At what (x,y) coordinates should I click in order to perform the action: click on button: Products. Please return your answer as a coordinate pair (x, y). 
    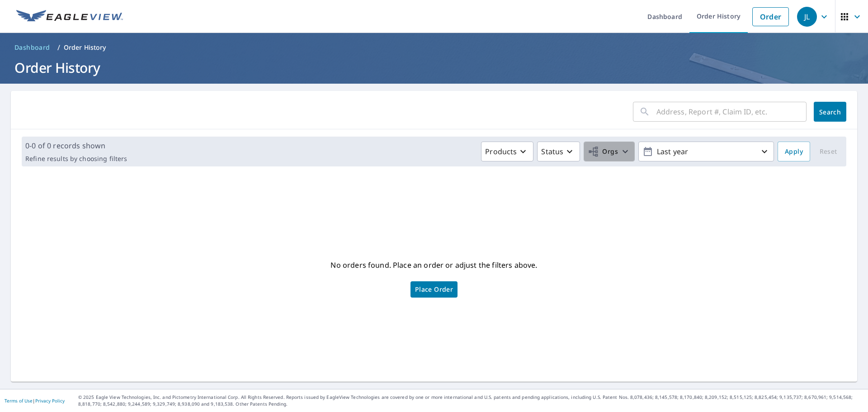
    Looking at the image, I should click on (507, 152).